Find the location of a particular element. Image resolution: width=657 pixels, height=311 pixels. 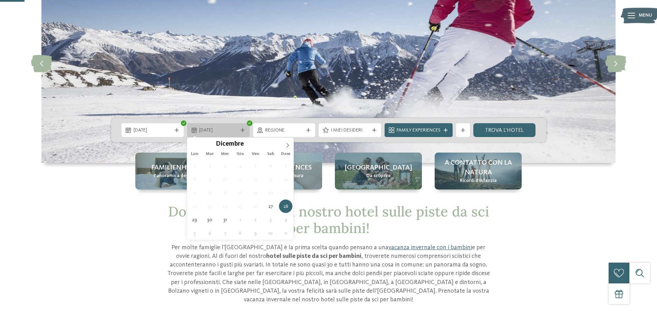

span: Gennaio 4, 2026 is located at coordinates (285, 219).